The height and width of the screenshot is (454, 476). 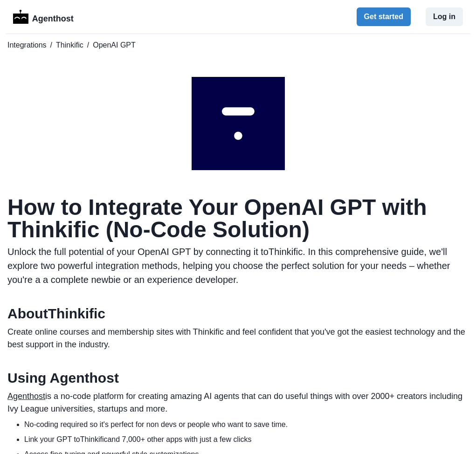 I want to click on nav: breadcrumb, so click(x=238, y=45).